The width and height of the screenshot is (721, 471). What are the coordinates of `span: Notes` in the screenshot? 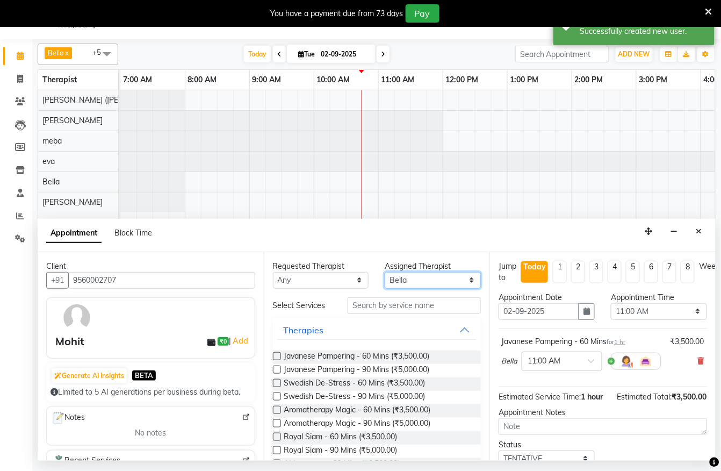 It's located at (68, 418).